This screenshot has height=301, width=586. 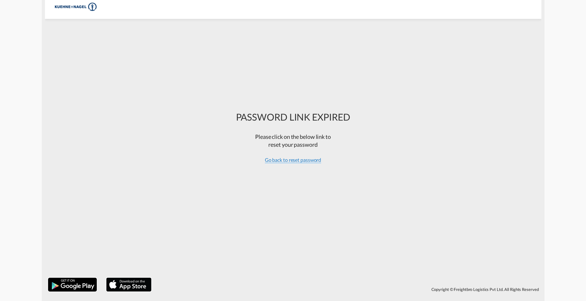 I want to click on span: Please click on the below link to, so click(x=293, y=136).